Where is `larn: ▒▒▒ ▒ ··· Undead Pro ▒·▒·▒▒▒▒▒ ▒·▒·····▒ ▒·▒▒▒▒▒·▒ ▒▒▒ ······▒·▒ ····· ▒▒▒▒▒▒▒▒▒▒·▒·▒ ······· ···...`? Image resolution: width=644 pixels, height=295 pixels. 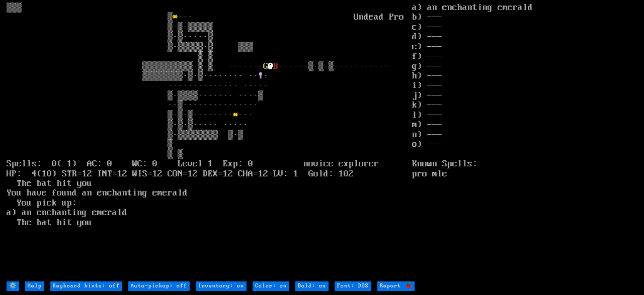 larn: ▒▒▒ ▒ ··· Undead Pro ▒·▒·▒▒▒▒▒ ▒·▒·····▒ ▒·▒▒▒▒▒·▒ ▒▒▒ ······▒·▒ ····· ▒▒▒▒▒▒▒▒▒▒·▒·▒ ······· ···... is located at coordinates (210, 142).